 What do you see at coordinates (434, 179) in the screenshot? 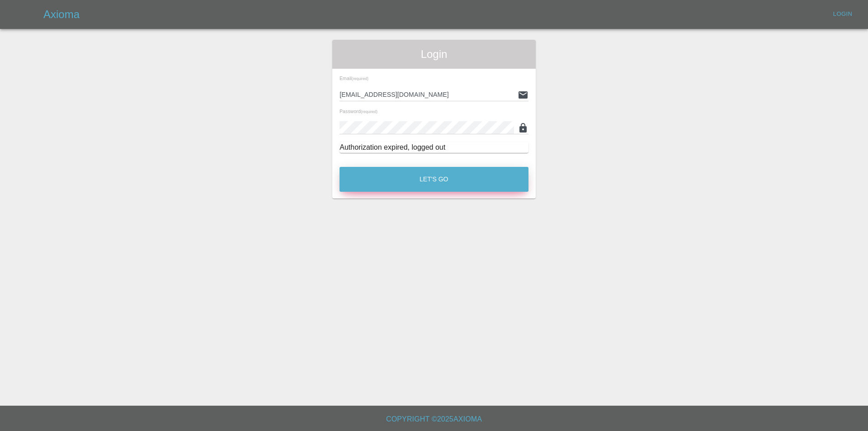
I see `button: Let's Go` at bounding box center [434, 179].